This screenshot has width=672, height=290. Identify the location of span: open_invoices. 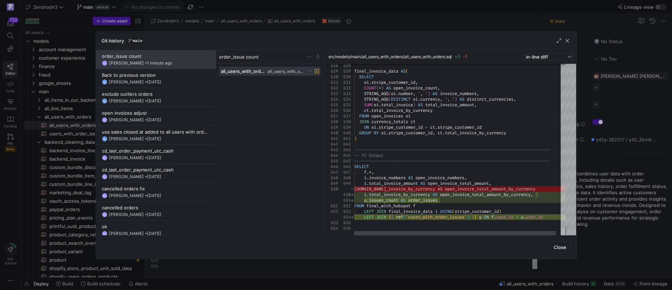
(387, 116).